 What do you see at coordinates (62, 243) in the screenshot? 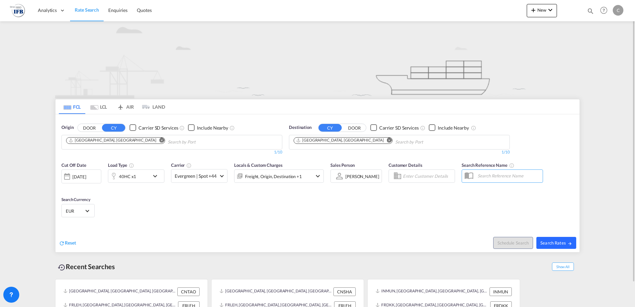
I see `md-icon: icon-refresh` at bounding box center [62, 243].